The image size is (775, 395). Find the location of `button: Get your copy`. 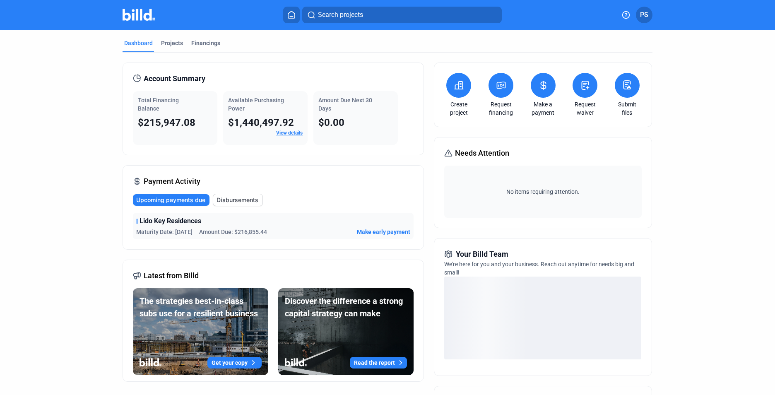

button: Get your copy is located at coordinates (234, 363).